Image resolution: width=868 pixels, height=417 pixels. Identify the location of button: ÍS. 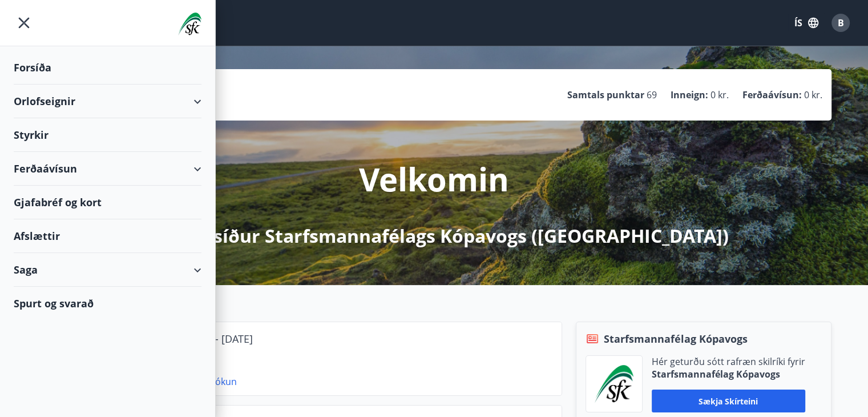
(806, 23).